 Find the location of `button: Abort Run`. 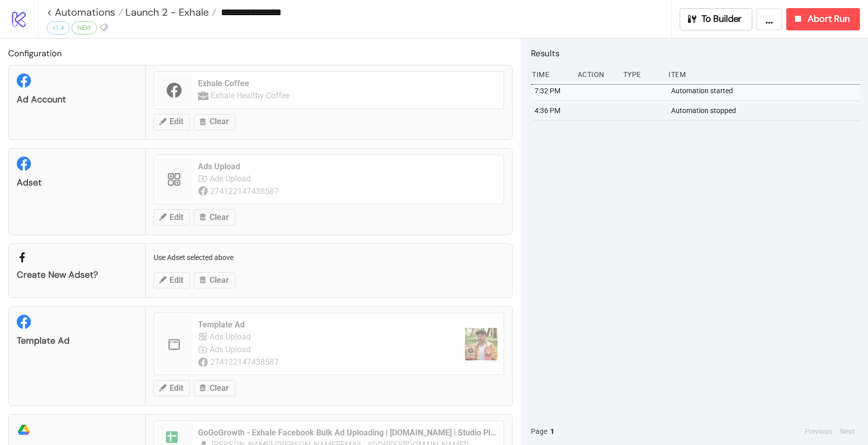

button: Abort Run is located at coordinates (822, 19).